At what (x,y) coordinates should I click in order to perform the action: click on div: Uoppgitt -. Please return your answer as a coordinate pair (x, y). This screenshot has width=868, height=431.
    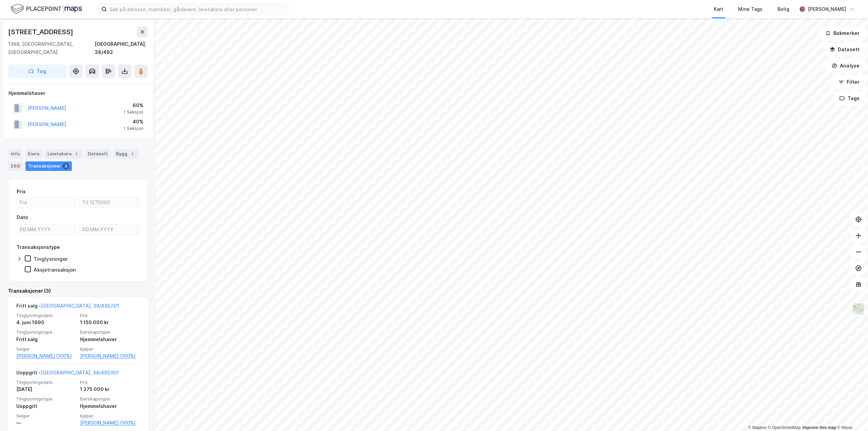
    Looking at the image, I should click on (67, 374).